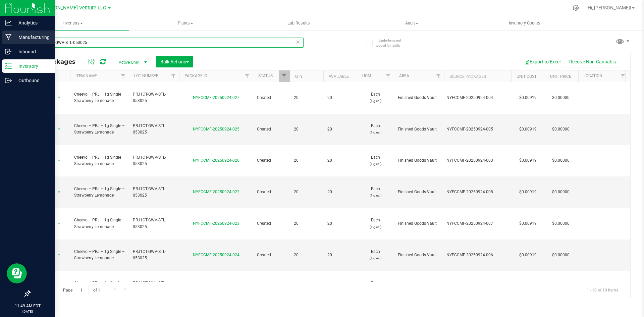 The width and height of the screenshot is (644, 317). I want to click on a: NYFCCMF-20250924-023, so click(216, 223).